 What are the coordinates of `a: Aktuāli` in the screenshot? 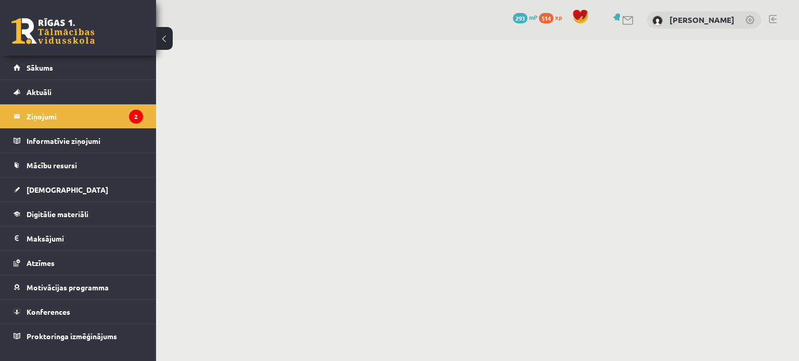 It's located at (78, 92).